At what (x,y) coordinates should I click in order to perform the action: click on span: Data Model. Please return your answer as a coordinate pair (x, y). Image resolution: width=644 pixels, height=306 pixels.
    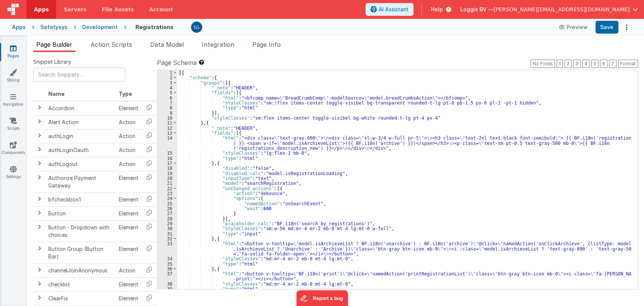
    Looking at the image, I should click on (166, 45).